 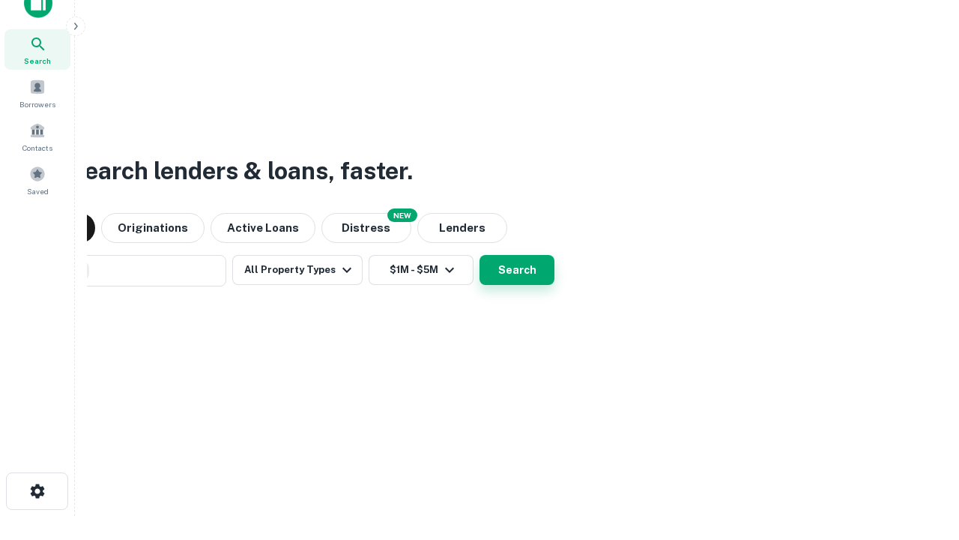 I want to click on button: Lenders, so click(x=462, y=228).